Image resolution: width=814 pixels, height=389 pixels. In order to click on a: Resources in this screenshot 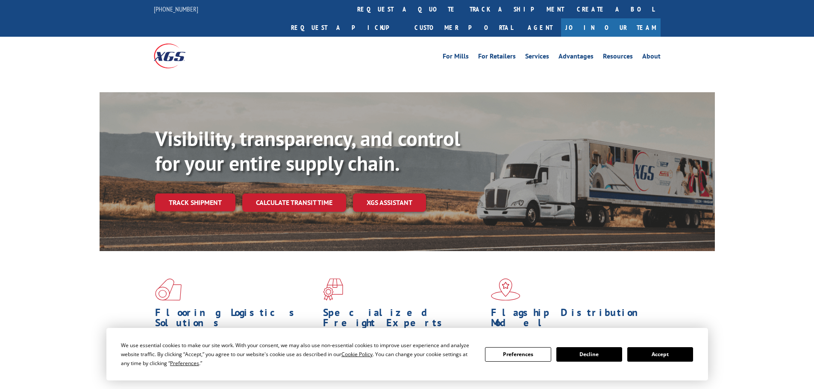, I will do `click(618, 58)`.